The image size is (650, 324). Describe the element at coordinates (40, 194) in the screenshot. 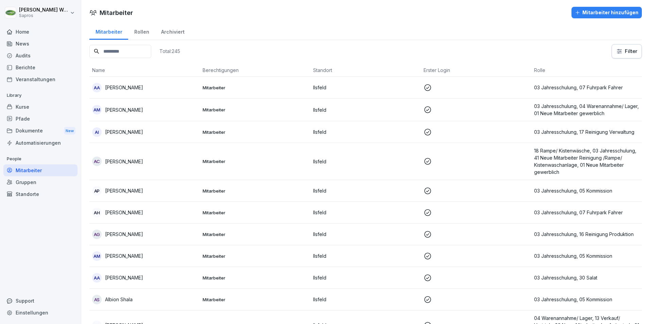

I see `a: Standorte` at that location.